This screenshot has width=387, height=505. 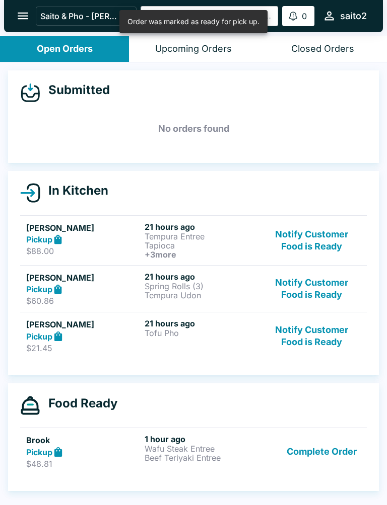 I want to click on p: Tempura Udon, so click(x=201, y=296).